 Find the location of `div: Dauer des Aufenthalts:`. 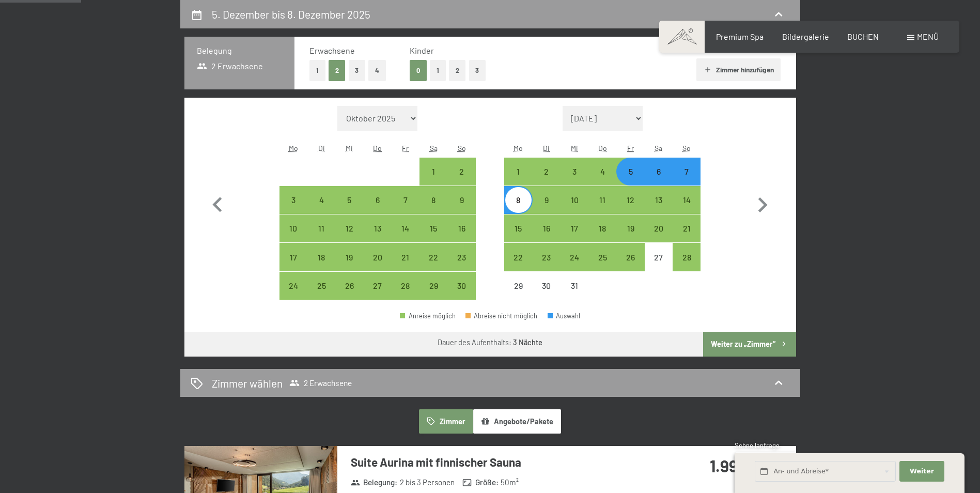

div: Dauer des Aufenthalts: is located at coordinates (490, 343).